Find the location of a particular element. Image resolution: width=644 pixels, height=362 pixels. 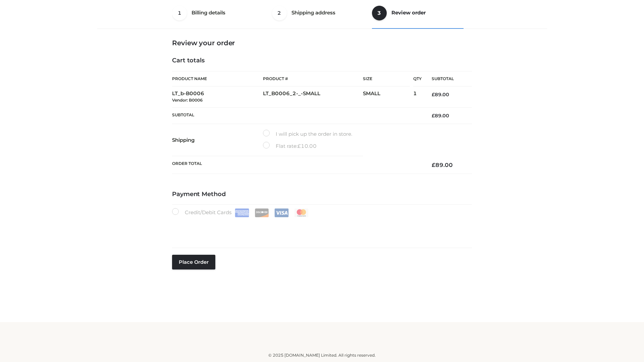

td: 1 is located at coordinates (417, 97).